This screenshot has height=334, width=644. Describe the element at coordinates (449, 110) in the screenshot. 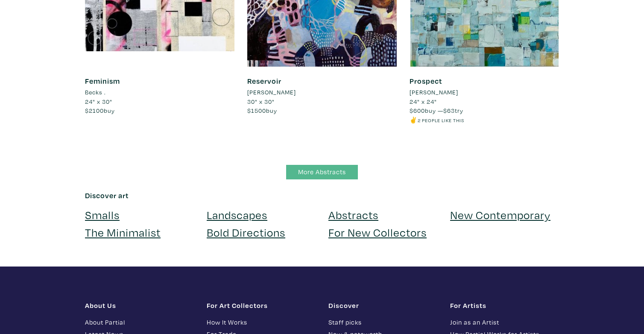

I see `span: $63` at that location.